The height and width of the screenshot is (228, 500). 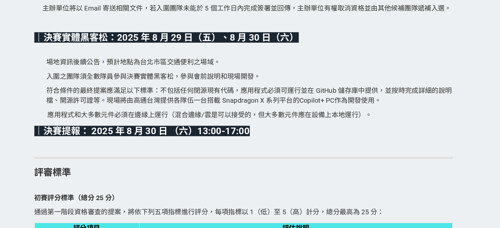 I want to click on span: 場地資訊後續公告，預計地點為台北市區交通便利之場域。, so click(x=164, y=98).